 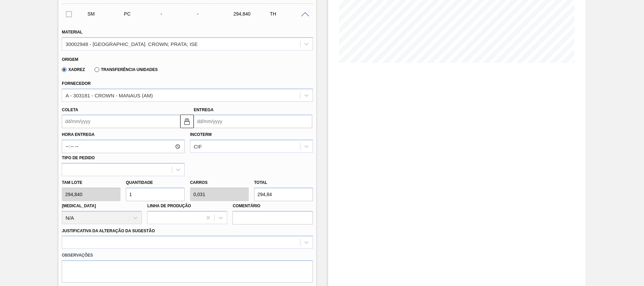 What do you see at coordinates (91, 182) in the screenshot?
I see `label: Tam lote` at bounding box center [91, 182].